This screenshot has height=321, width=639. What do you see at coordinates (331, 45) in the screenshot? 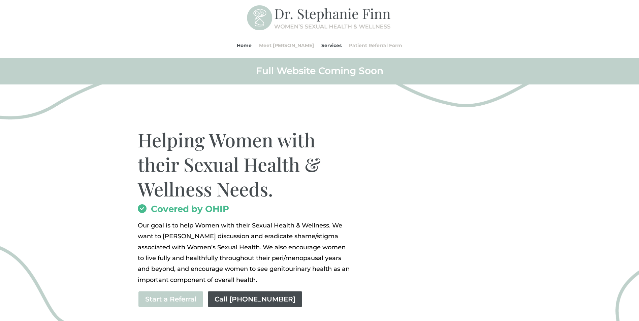
I see `a: Services` at bounding box center [331, 45].